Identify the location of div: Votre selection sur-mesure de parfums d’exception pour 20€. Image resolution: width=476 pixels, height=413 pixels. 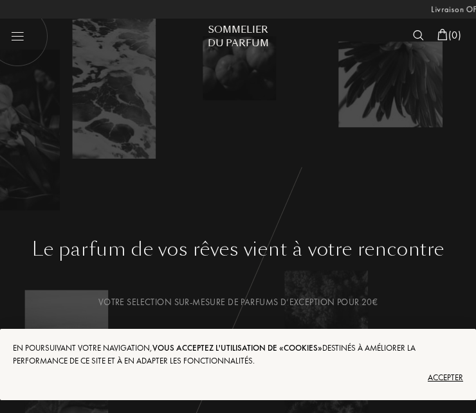
(238, 302).